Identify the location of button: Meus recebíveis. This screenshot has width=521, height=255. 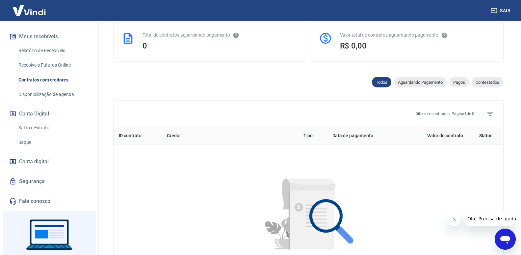
(49, 37).